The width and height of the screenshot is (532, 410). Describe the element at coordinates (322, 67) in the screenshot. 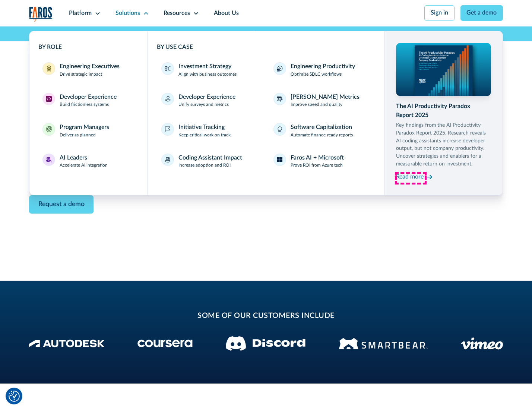

I see `div: Engineering Productivity` at that location.